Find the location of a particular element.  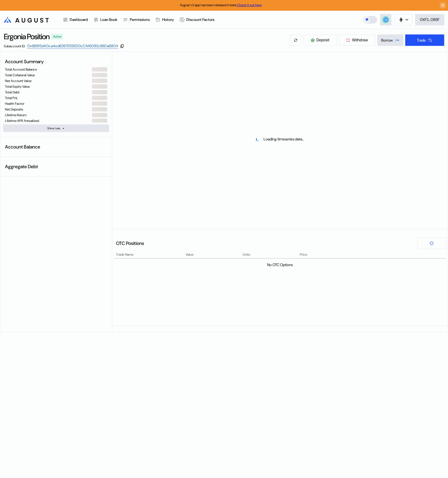

div: Net Account Value is located at coordinates (18, 81).